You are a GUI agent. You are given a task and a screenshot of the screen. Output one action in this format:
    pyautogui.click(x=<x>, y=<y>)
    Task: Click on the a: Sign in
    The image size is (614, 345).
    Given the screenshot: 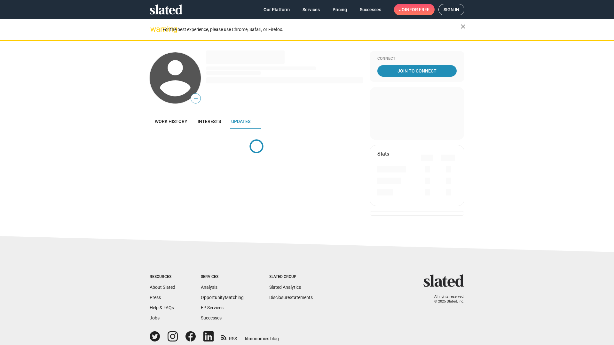 What is the action you would take?
    pyautogui.click(x=451, y=10)
    